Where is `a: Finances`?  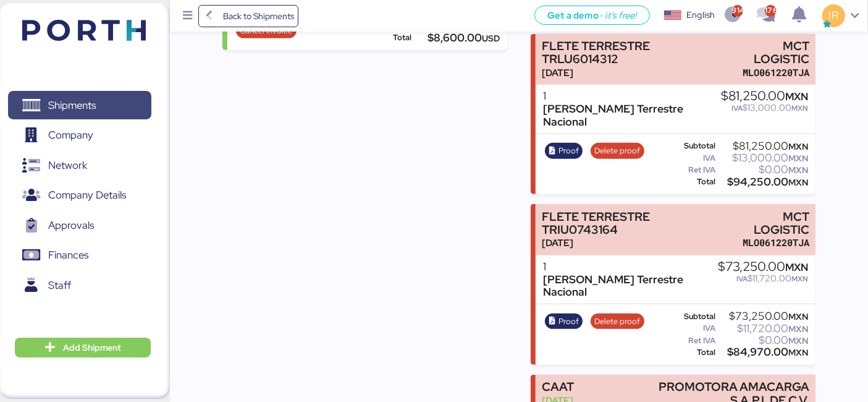 a: Finances is located at coordinates (80, 256).